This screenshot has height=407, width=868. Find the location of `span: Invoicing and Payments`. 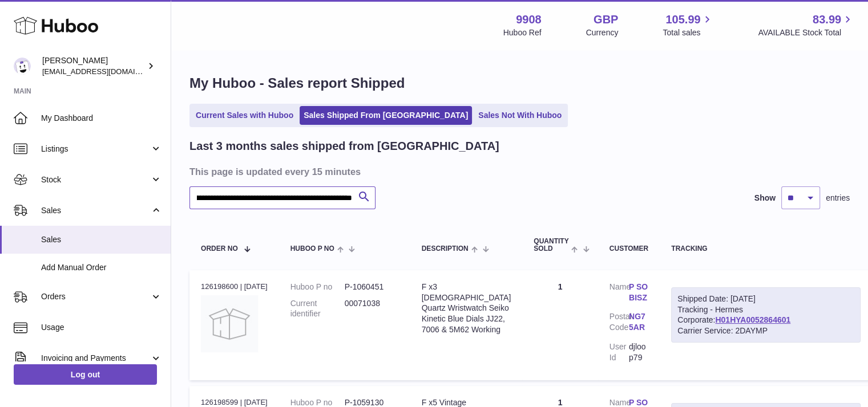

span: Invoicing and Payments is located at coordinates (95, 358).